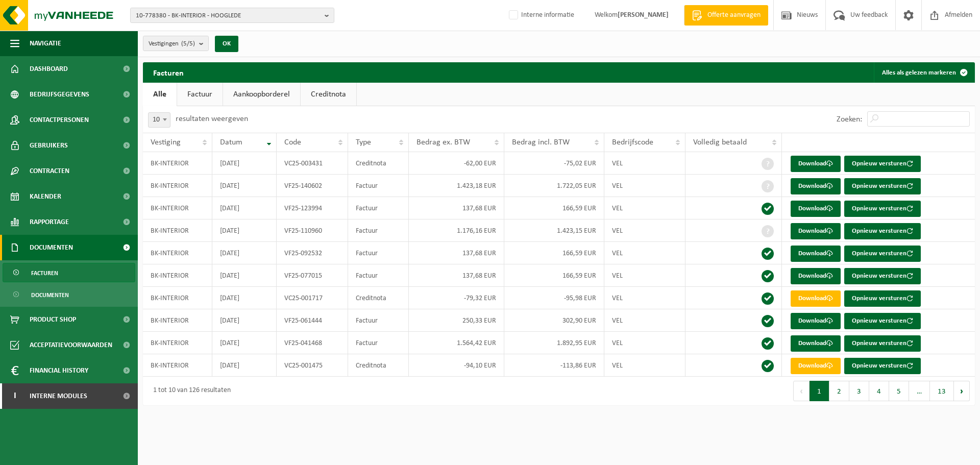  I want to click on span: Acceptatievoorwaarden, so click(71, 345).